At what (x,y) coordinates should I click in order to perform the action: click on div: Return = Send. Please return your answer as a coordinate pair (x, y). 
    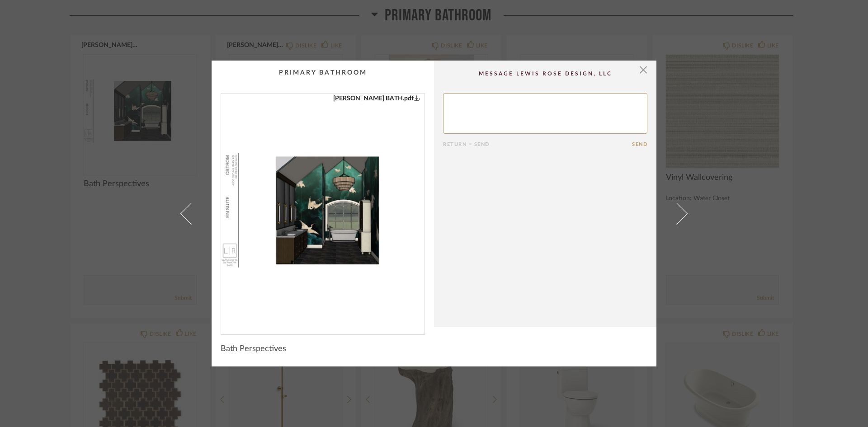
    Looking at the image, I should click on (538, 144).